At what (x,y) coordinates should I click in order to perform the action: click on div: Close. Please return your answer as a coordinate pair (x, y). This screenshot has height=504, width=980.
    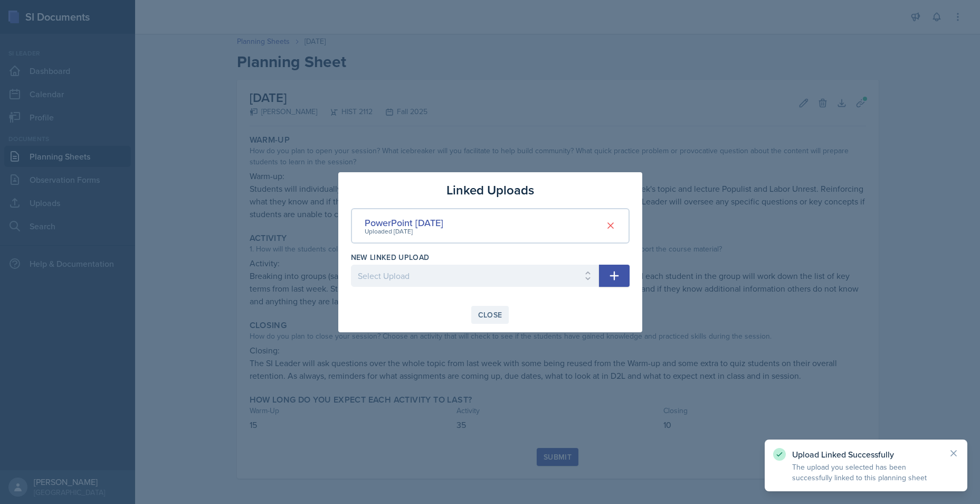
    Looking at the image, I should click on (491, 315).